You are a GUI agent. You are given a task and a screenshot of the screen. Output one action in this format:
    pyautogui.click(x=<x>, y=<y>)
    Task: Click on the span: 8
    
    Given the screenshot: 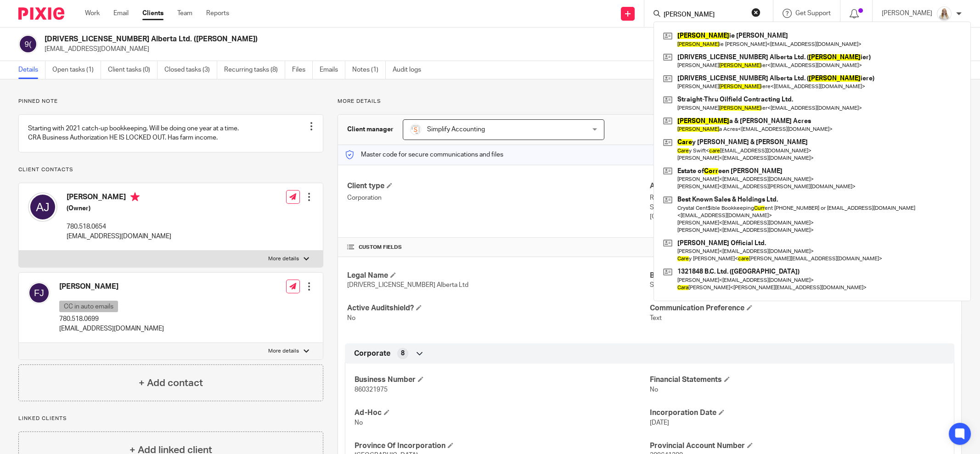 What is the action you would take?
    pyautogui.click(x=403, y=354)
    